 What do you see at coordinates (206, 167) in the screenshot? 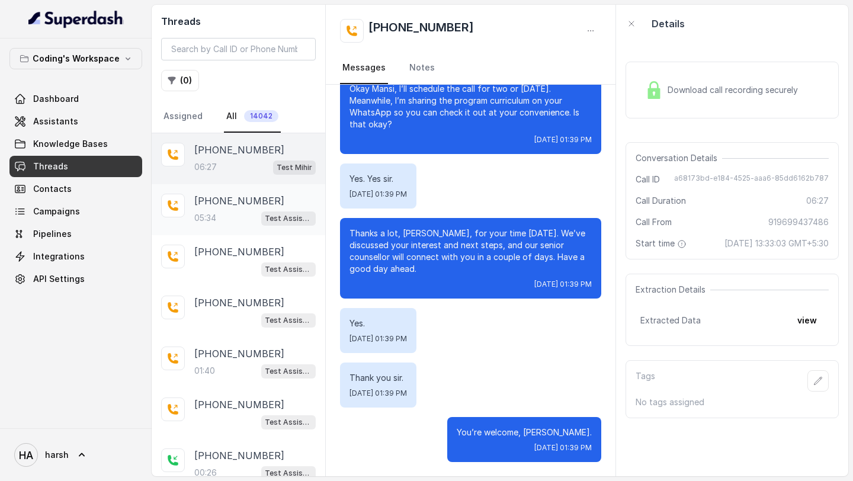
I see `p: 06:27` at bounding box center [206, 167].